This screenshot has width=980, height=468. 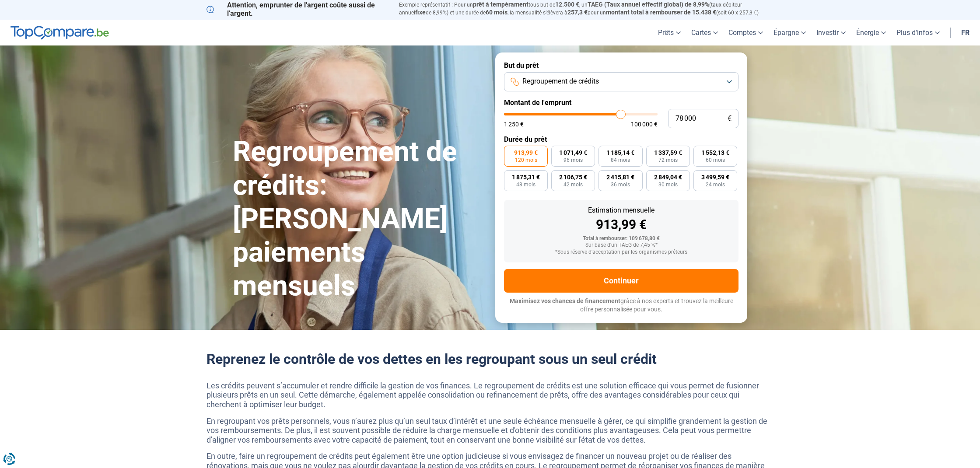 What do you see at coordinates (573, 152) in the screenshot?
I see `span: 1 071,49 €` at bounding box center [573, 152].